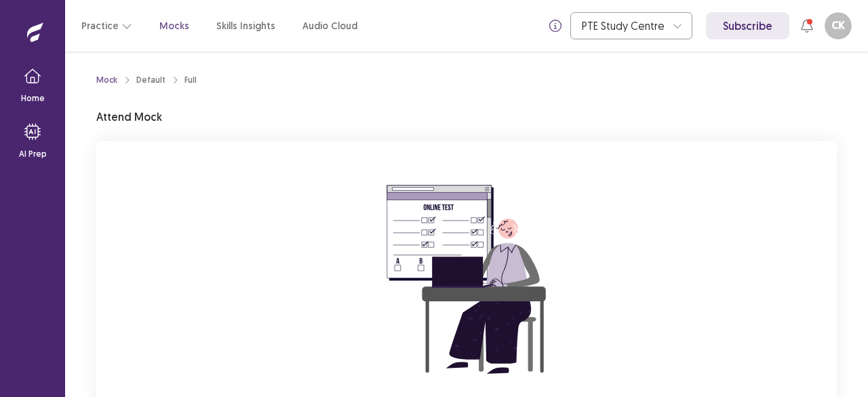  Describe the element at coordinates (106, 80) in the screenshot. I see `a: Mock` at that location.